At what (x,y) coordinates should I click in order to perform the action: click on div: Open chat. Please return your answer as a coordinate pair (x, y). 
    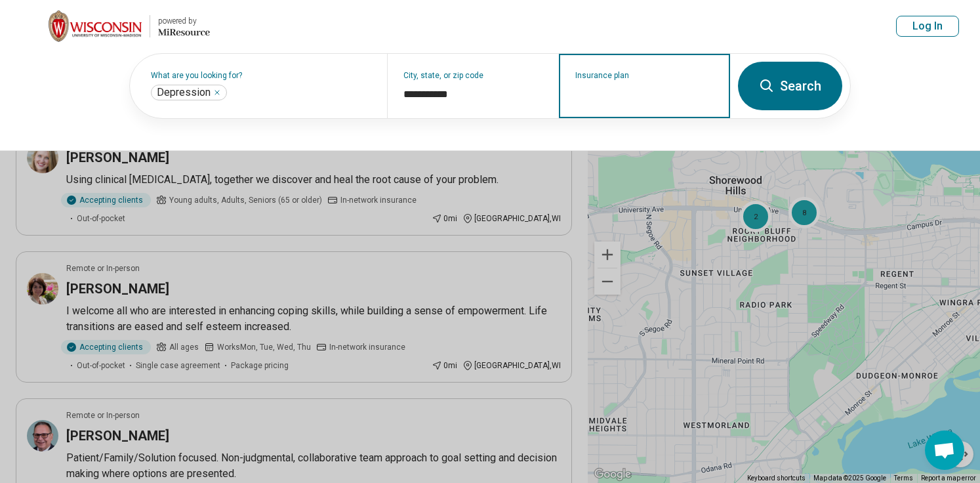
    Looking at the image, I should click on (944, 450).